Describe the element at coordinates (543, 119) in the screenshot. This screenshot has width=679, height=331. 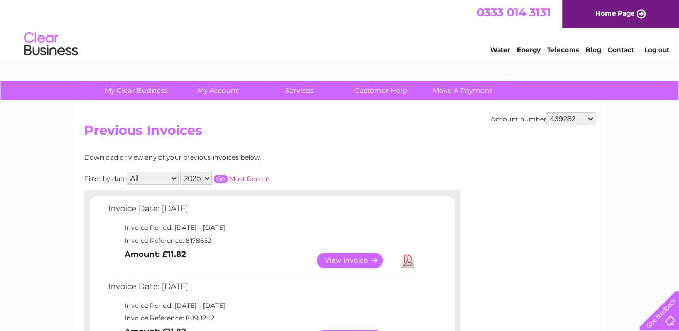
I see `div: Account number` at that location.